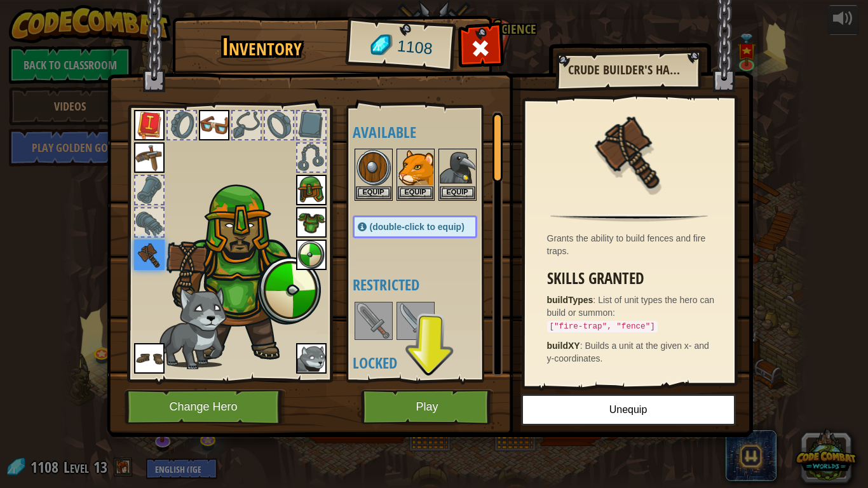  What do you see at coordinates (191, 328) in the screenshot?
I see `img: wolf-pup-paper-doll.png` at bounding box center [191, 328].